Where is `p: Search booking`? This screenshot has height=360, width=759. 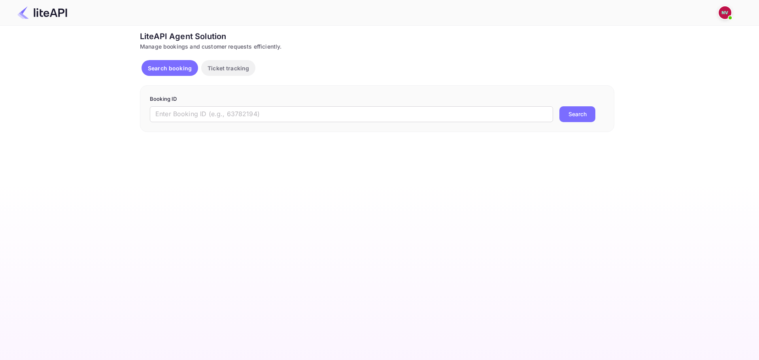
p: Search booking is located at coordinates (170, 68).